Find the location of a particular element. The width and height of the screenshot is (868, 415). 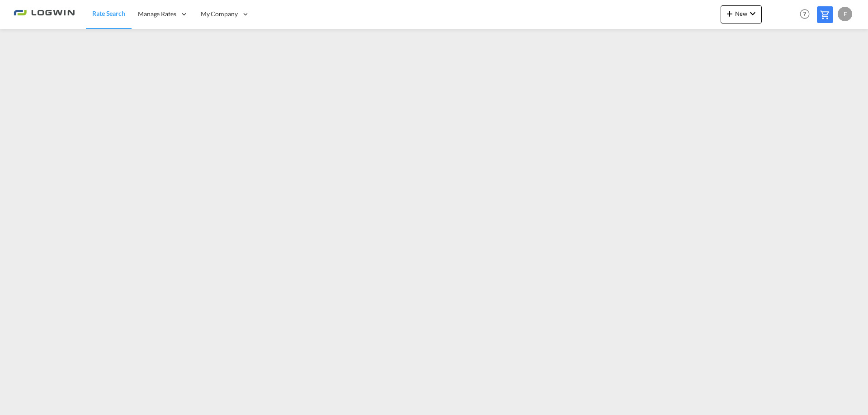

md-icon: icon-plus 400-fg is located at coordinates (730, 14).